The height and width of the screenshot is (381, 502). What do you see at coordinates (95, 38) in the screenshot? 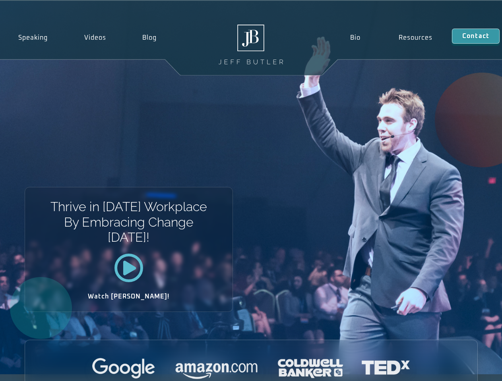
I see `a: Videos` at bounding box center [95, 38].